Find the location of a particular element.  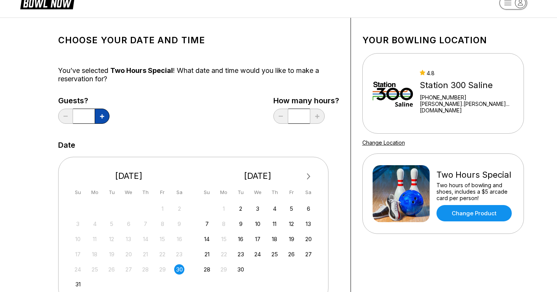

div: Not available Saturday, August 9th, 2025 is located at coordinates (179, 224).